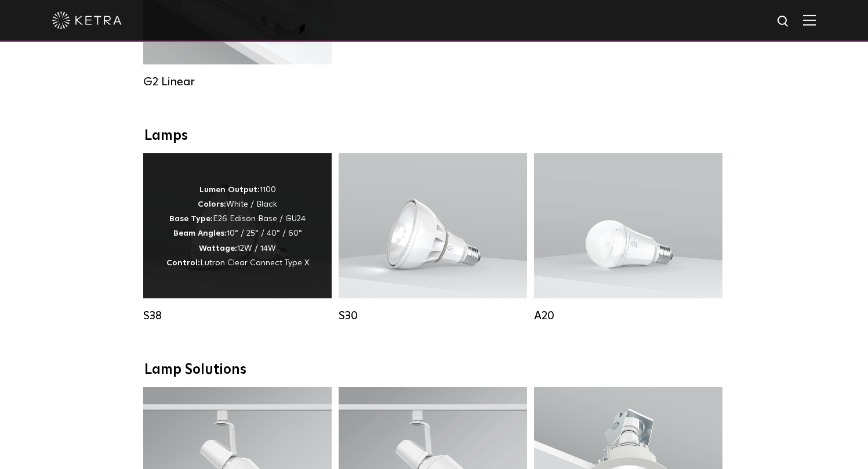  I want to click on div: A20, so click(628, 315).